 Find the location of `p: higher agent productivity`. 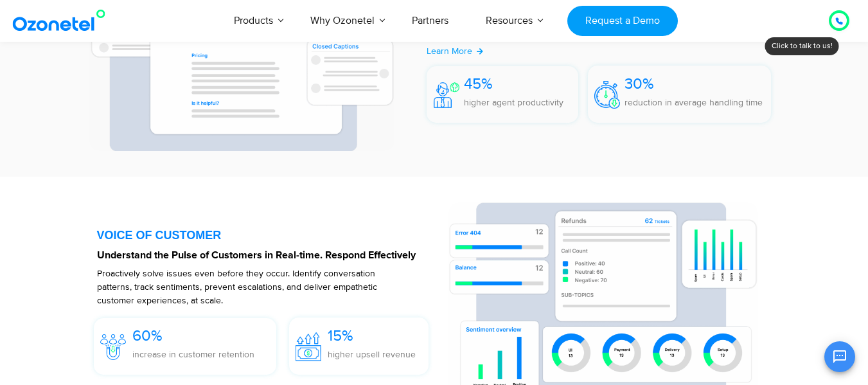

p: higher agent productivity is located at coordinates (513, 102).